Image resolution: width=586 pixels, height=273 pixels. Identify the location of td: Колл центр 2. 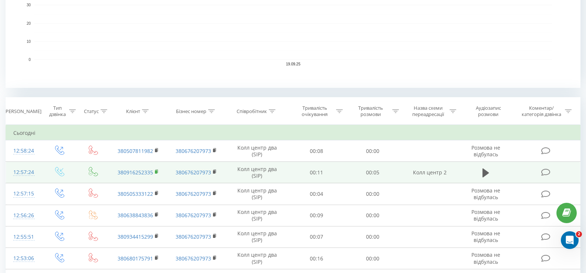
(430, 173).